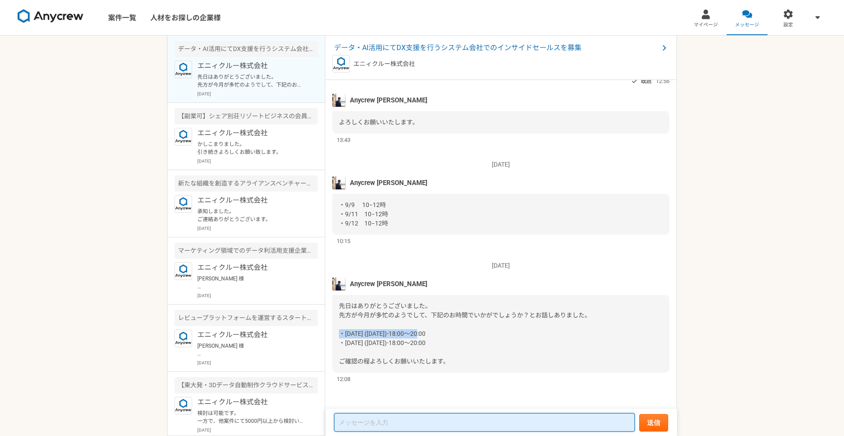  I want to click on img: 8DqYSo04kwAAAAASUVORK5CYII=, so click(51, 16).